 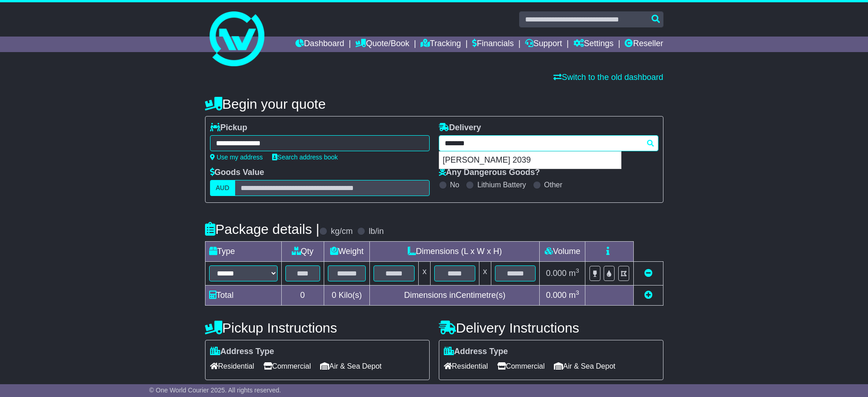 I want to click on a: Tracking, so click(x=441, y=44).